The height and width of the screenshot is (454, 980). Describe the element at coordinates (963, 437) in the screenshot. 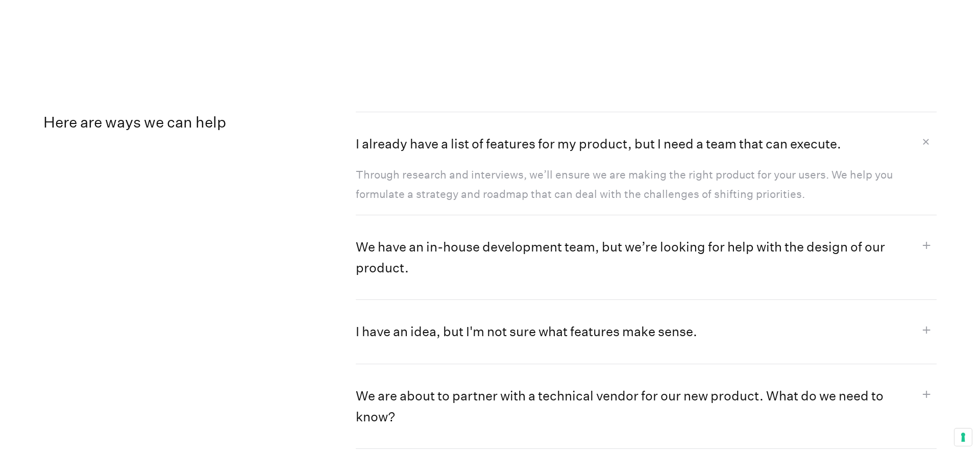

I see `button: Your consent preferences for tracking technologies` at that location.